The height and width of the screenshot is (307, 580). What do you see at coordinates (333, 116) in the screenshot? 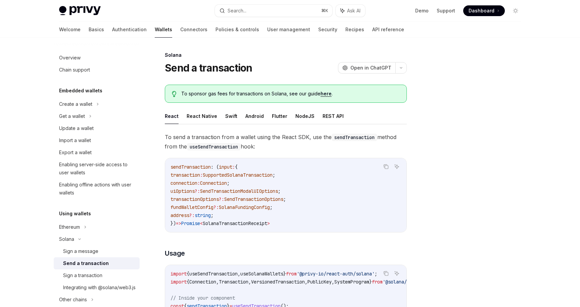
I see `button: REST API` at bounding box center [333, 116].